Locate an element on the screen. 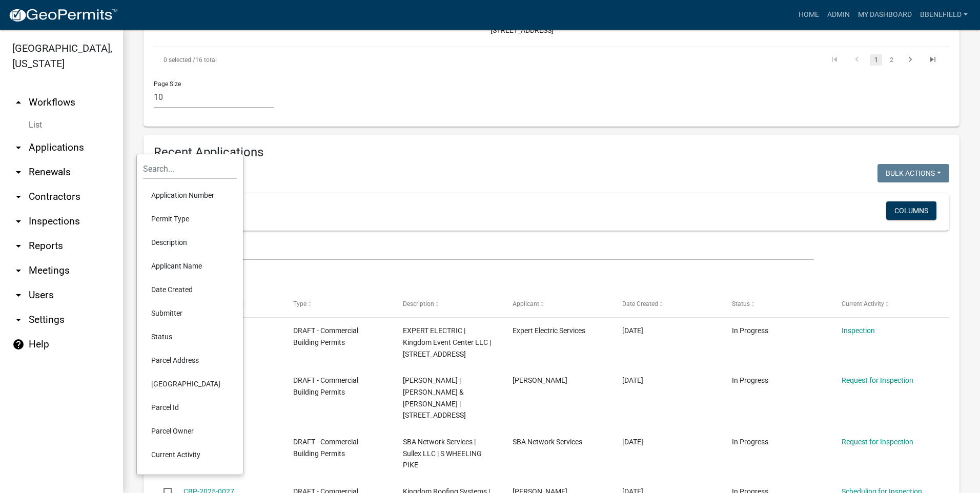  a: Home is located at coordinates (809, 15).